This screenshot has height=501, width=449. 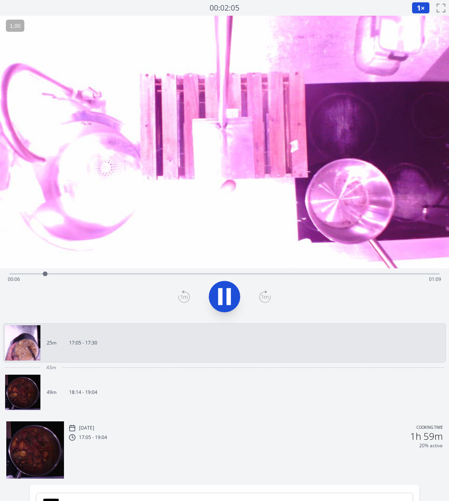 What do you see at coordinates (426, 437) in the screenshot?
I see `h2: 1h 59m` at bounding box center [426, 437].